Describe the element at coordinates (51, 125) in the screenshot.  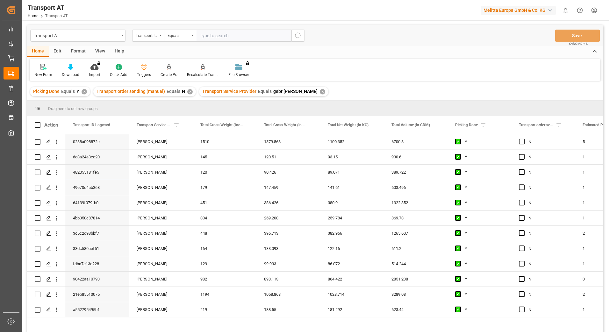
I see `div: Action` at that location.